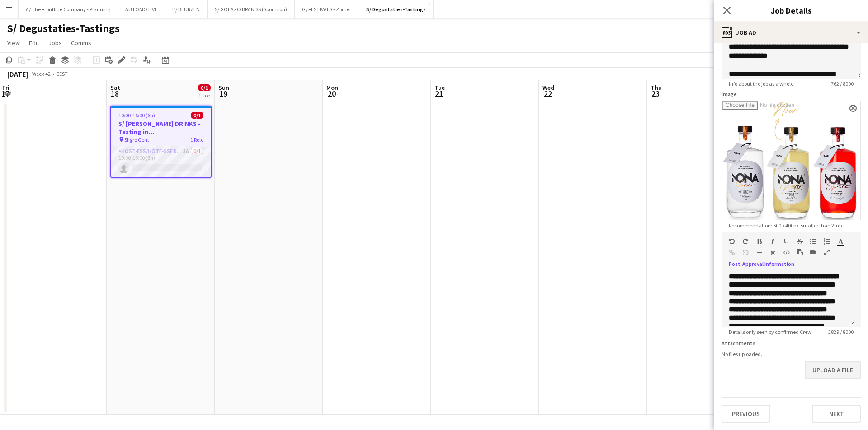 The image size is (868, 430). I want to click on button: Strikethrough, so click(800, 242).